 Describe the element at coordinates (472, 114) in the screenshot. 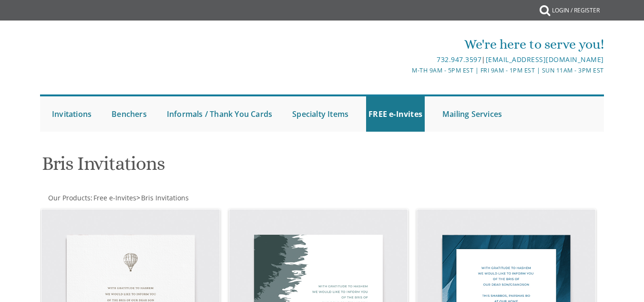

I see `a: Mailing Services` at that location.